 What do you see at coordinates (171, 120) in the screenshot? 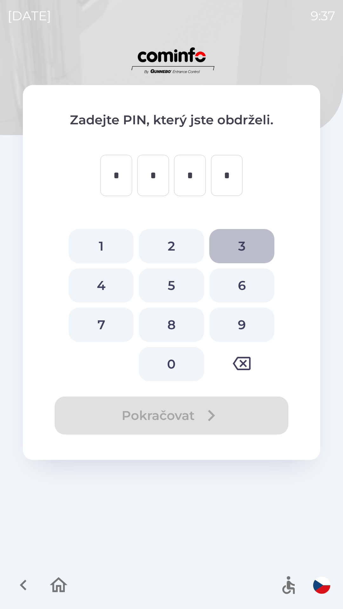
I see `p: Zadejte PIN, který jste obdrželi.` at bounding box center [171, 120].